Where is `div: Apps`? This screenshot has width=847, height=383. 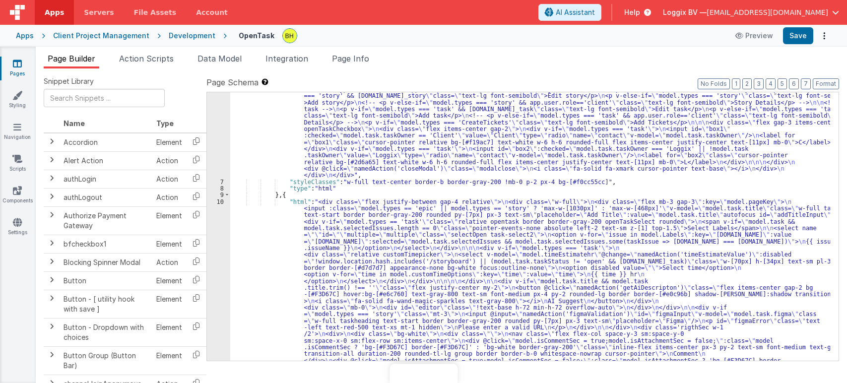 div: Apps is located at coordinates (25, 36).